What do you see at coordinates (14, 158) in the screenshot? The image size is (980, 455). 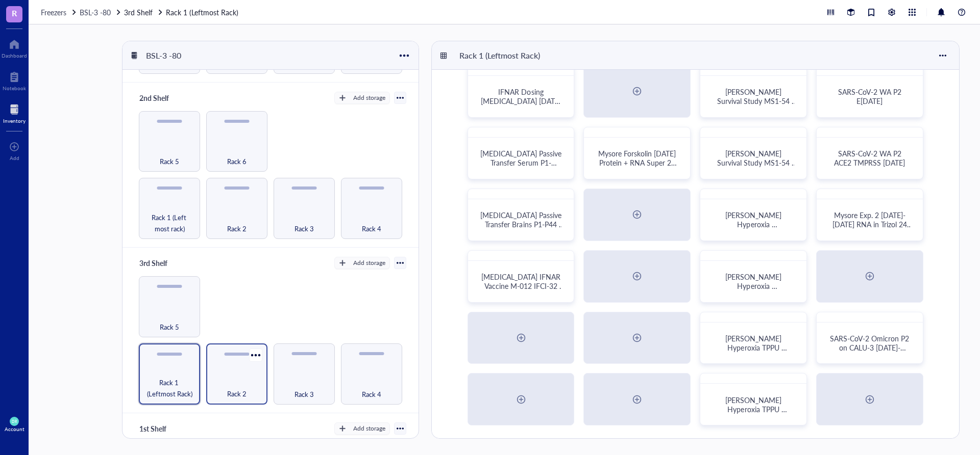 I see `div: Add` at bounding box center [14, 158].